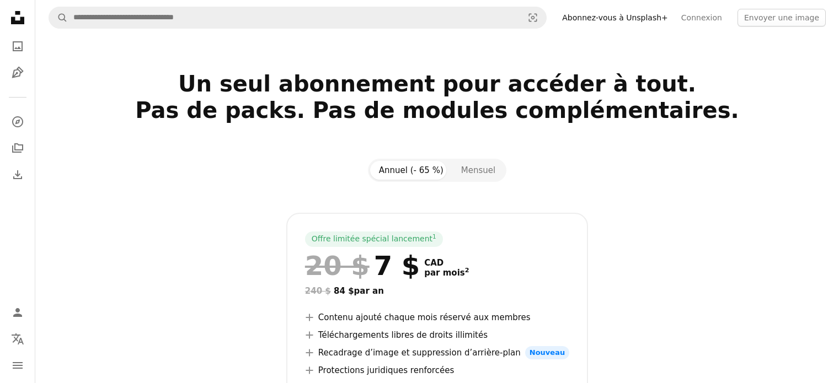  I want to click on span: par mois, so click(446, 273).